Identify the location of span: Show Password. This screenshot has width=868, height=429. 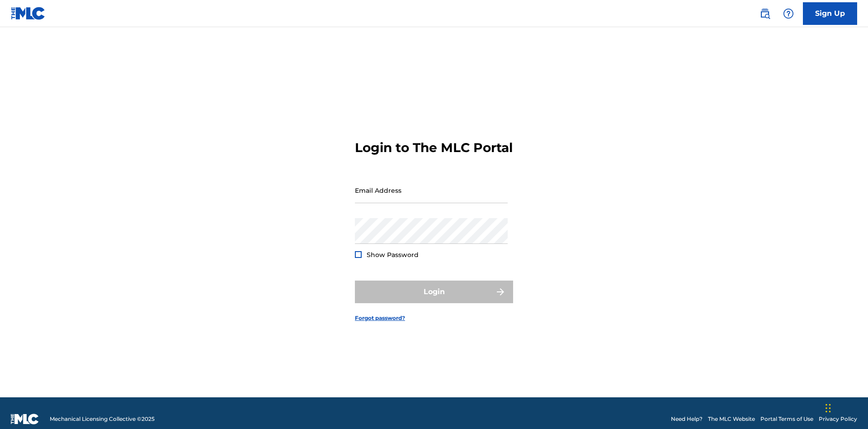
(392, 255).